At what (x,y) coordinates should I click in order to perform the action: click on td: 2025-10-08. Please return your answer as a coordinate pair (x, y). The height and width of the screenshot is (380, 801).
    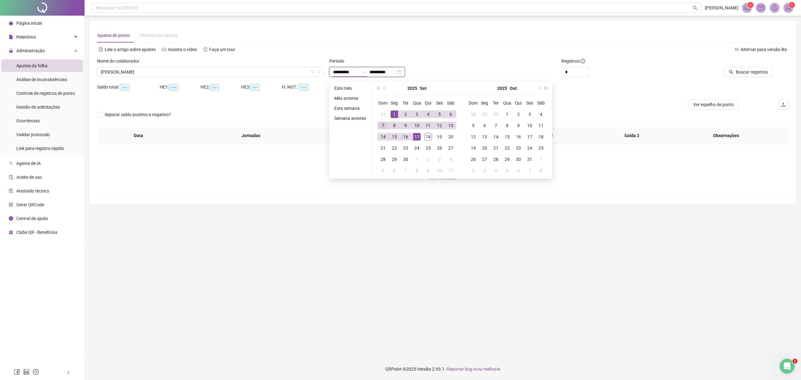
    Looking at the image, I should click on (417, 171).